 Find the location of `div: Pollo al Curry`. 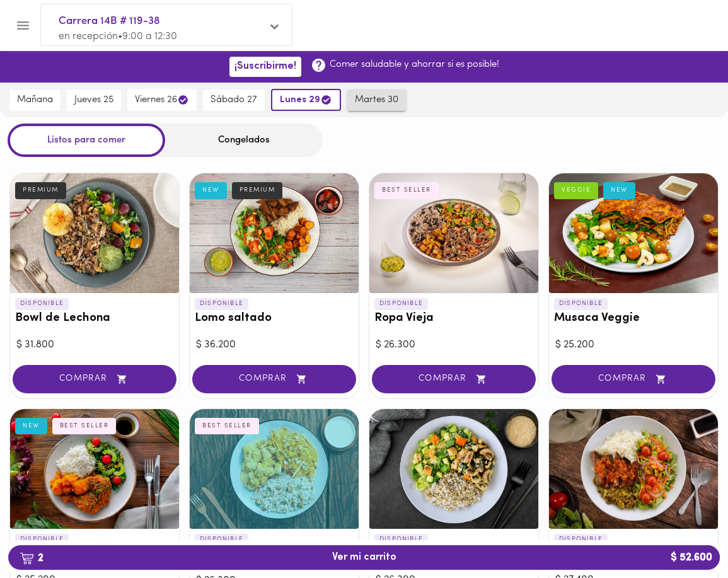

div: Pollo al Curry is located at coordinates (274, 469).